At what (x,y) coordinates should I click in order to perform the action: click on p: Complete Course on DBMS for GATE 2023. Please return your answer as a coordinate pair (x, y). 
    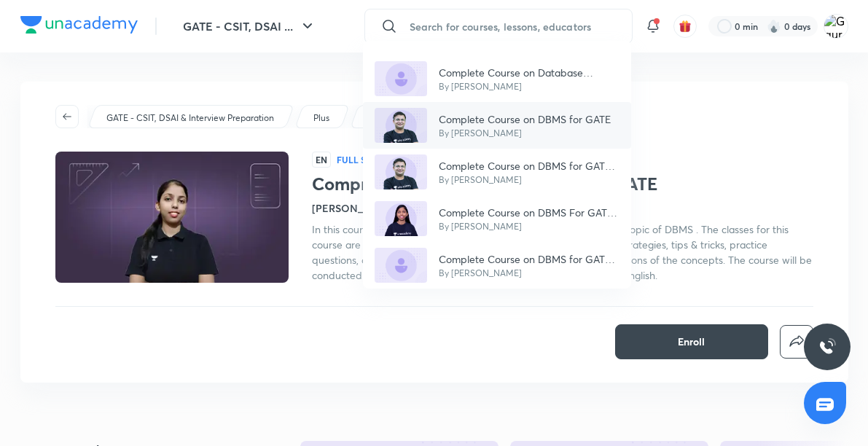
    Looking at the image, I should click on (530, 166).